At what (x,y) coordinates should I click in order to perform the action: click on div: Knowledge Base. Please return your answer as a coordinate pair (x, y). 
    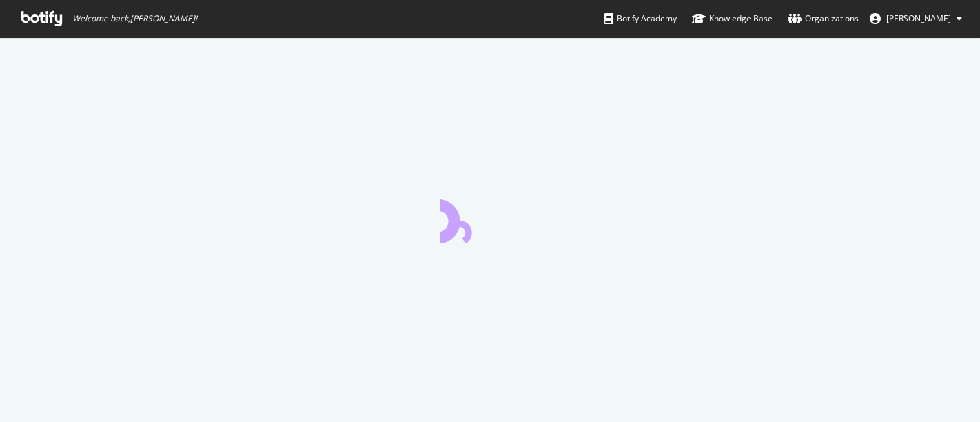
    Looking at the image, I should click on (732, 19).